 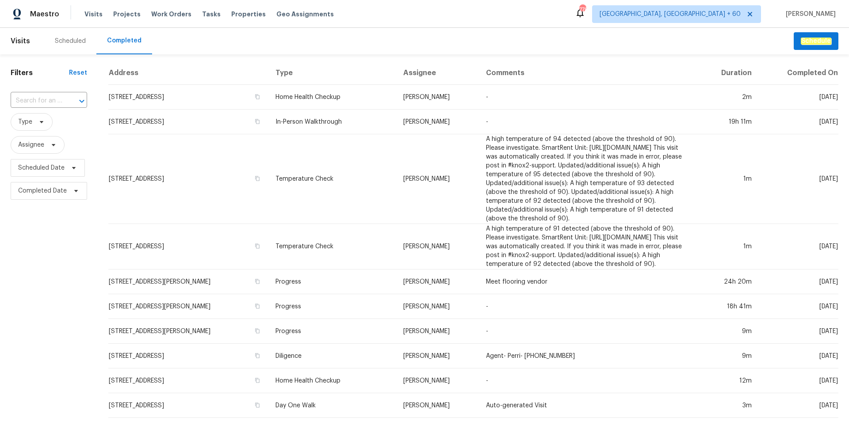 I want to click on span: Type, so click(x=25, y=122).